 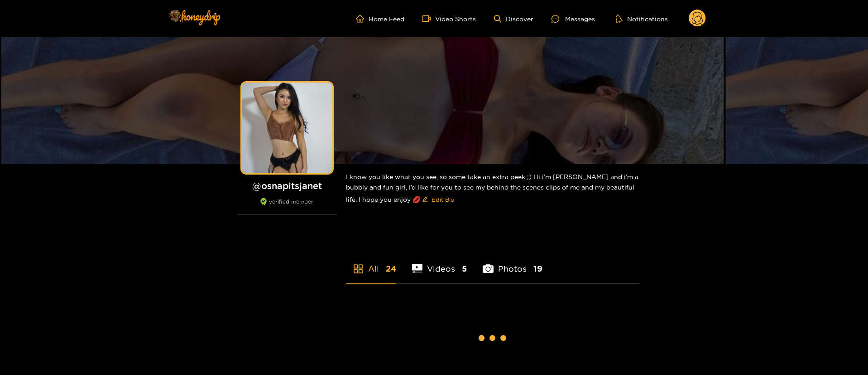 I want to click on span: Edit Bio, so click(x=443, y=199).